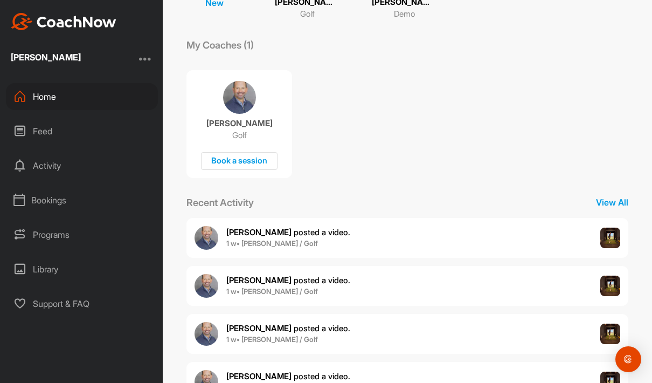  What do you see at coordinates (82, 166) in the screenshot?
I see `div: Activity` at bounding box center [82, 166].